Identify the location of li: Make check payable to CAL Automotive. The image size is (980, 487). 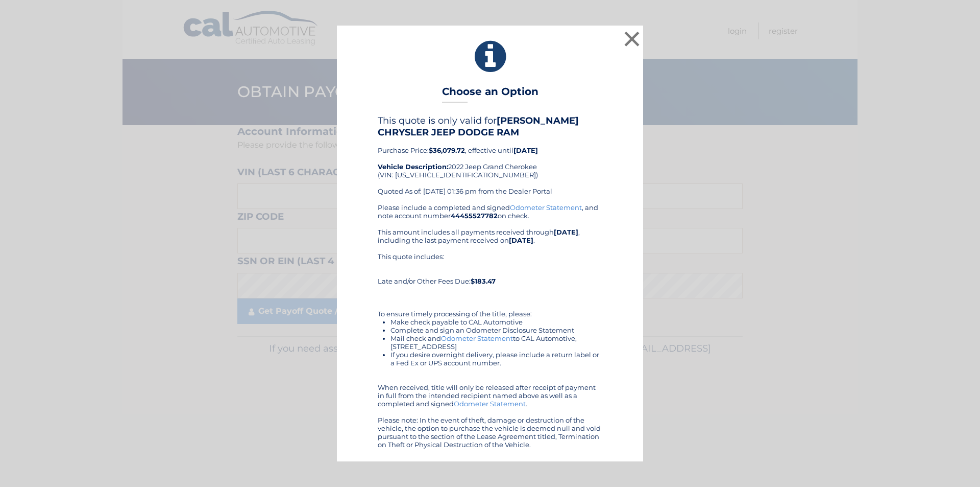
(496, 322).